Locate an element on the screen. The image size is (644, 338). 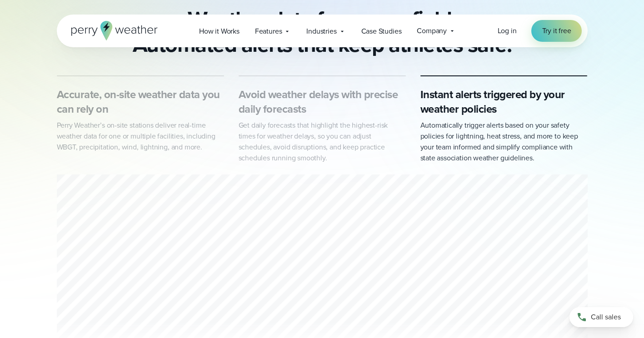
h3: Avoid weather delays with precise daily forecasts is located at coordinates (322, 102).